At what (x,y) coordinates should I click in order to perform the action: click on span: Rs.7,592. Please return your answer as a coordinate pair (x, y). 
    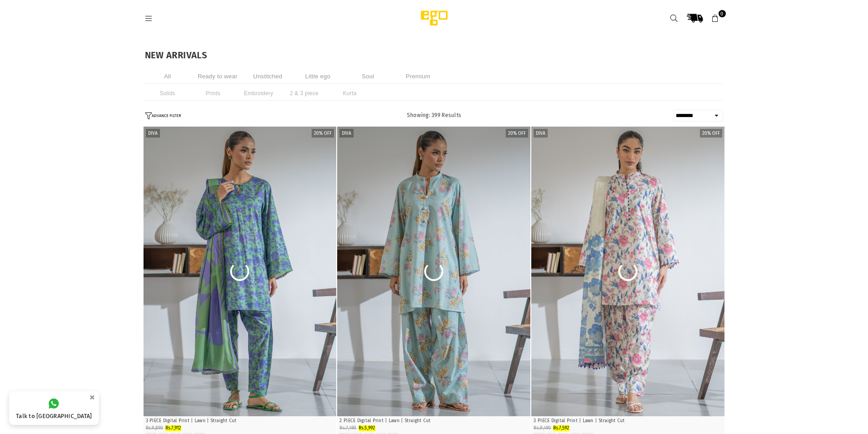
    Looking at the image, I should click on (561, 428).